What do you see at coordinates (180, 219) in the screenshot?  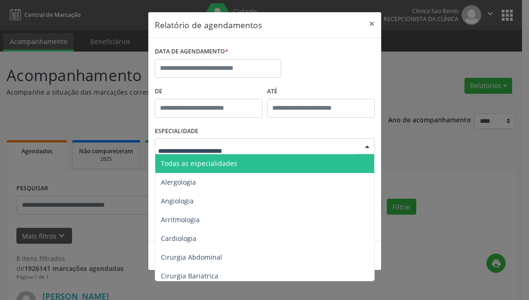 I see `span: Arritmologia` at bounding box center [180, 219].